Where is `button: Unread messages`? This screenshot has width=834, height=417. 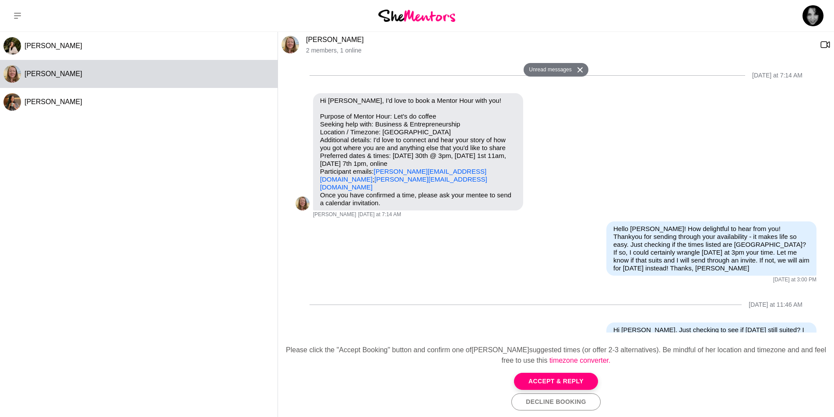 button: Unread messages is located at coordinates (549, 70).